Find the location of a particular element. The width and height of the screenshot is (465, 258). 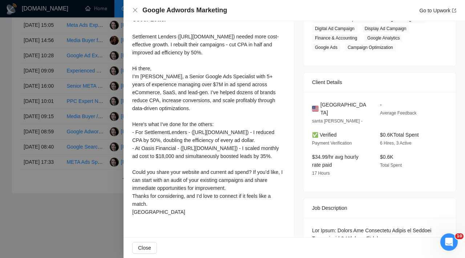

span: 17 Hours is located at coordinates (320, 173).